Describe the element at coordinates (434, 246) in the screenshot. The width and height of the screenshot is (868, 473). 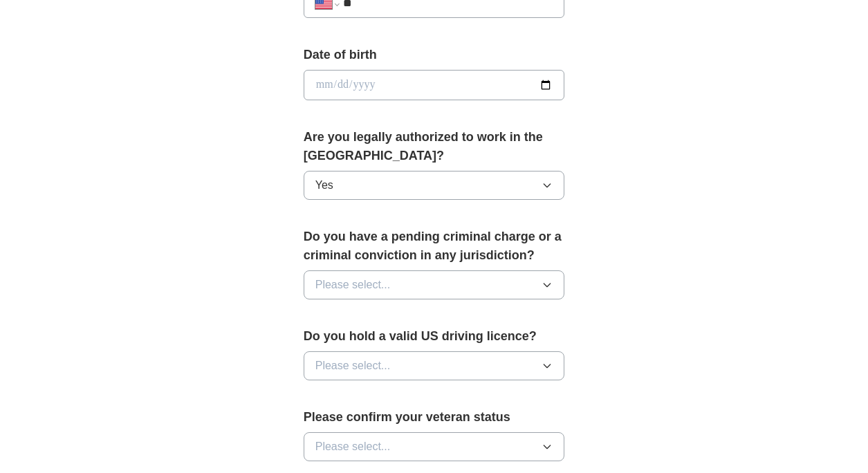
I see `label: Do you have a pending criminal charge or a criminal conviction in any jurisdiction?` at that location.